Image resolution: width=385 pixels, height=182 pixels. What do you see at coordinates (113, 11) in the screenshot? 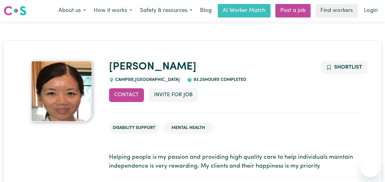
I see `button: How it works` at bounding box center [113, 11].